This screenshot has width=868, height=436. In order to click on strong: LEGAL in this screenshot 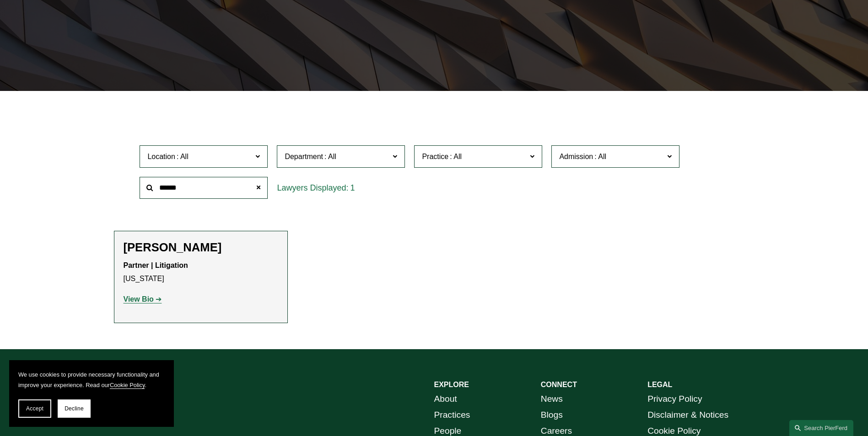, I will do `click(660, 384)`.